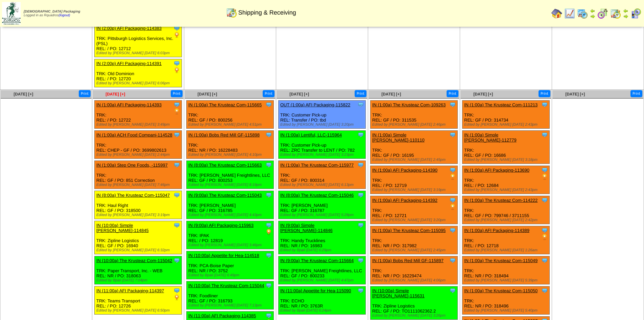 The width and height of the screenshot is (644, 320). I want to click on img: arrowright.gif, so click(626, 16).